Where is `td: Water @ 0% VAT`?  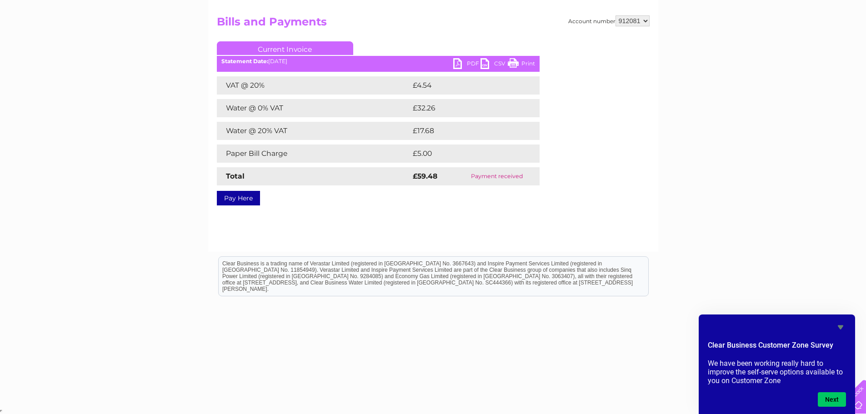
td: Water @ 0% VAT is located at coordinates (314, 108).